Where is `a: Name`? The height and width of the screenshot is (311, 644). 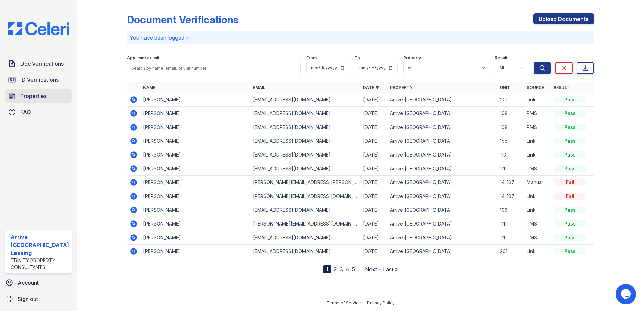 a: Name is located at coordinates (149, 87).